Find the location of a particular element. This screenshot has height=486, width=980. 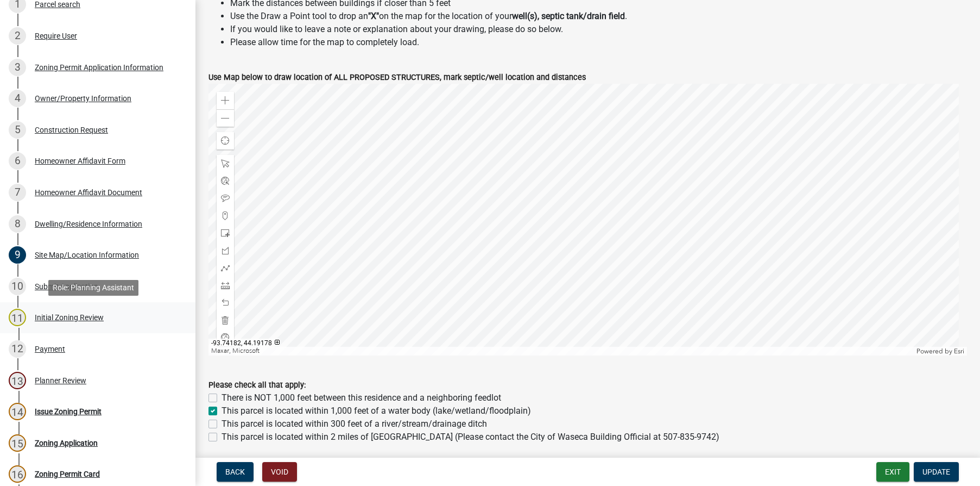

div: Zoning Permit Application Information is located at coordinates (99, 67).